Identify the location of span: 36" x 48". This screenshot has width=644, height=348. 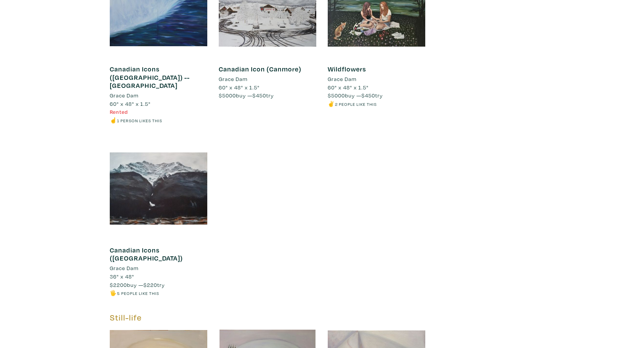
(122, 276).